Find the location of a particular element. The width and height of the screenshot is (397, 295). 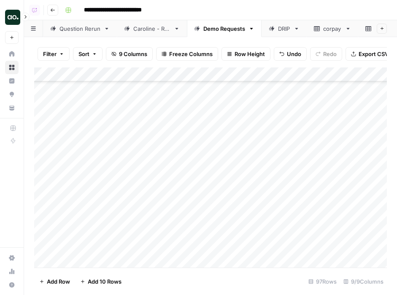

span: Filter is located at coordinates (50, 54).